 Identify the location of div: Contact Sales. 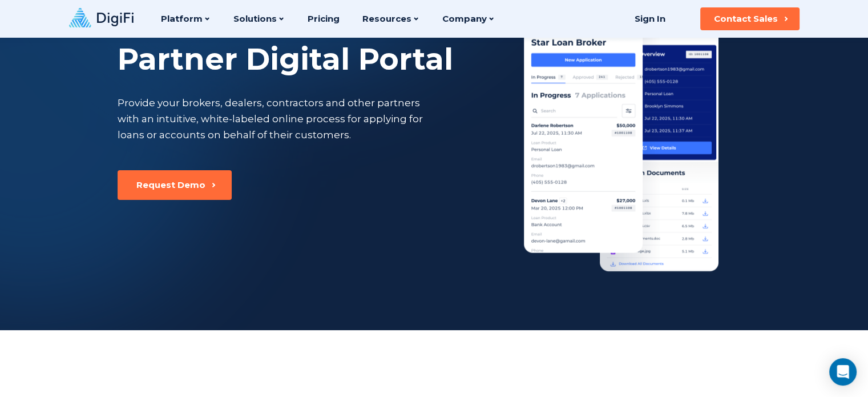
(746, 19).